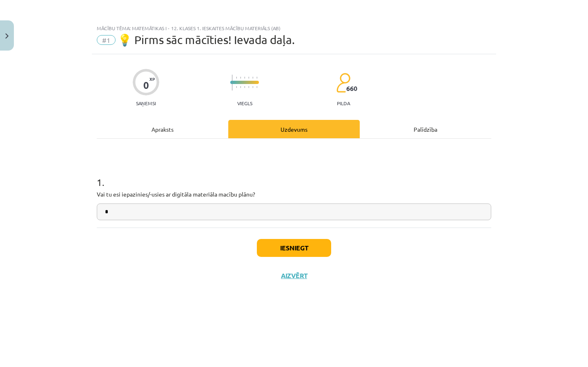  What do you see at coordinates (146, 103) in the screenshot?
I see `p: Saņemsi` at bounding box center [146, 103].